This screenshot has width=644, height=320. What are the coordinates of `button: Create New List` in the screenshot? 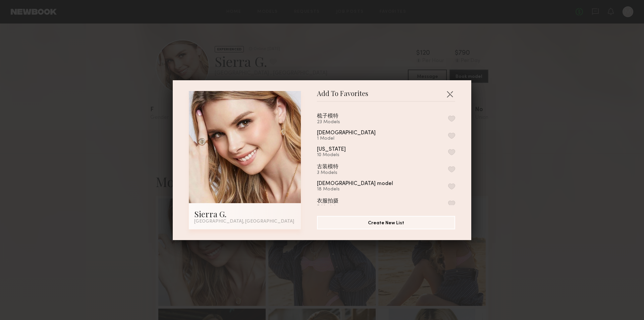 It's located at (386, 223).